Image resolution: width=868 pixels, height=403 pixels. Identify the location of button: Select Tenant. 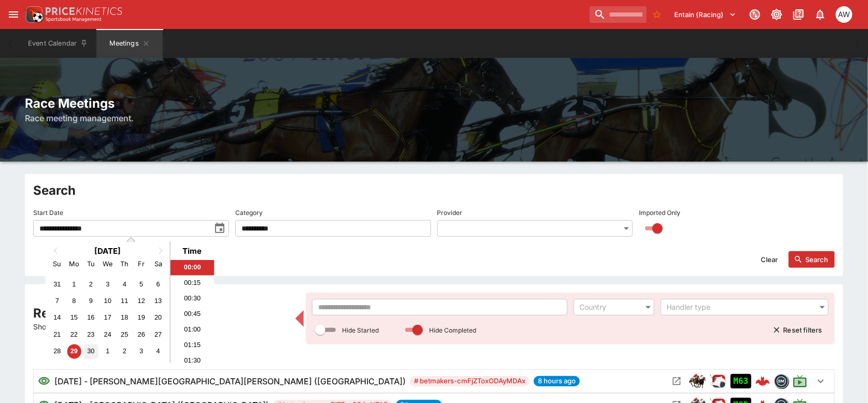
(705, 14).